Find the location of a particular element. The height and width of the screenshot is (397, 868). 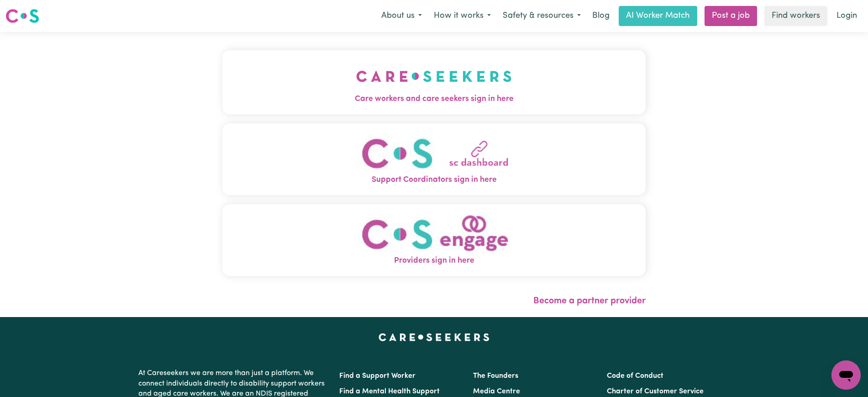

a: Become a partner provider is located at coordinates (589, 301).